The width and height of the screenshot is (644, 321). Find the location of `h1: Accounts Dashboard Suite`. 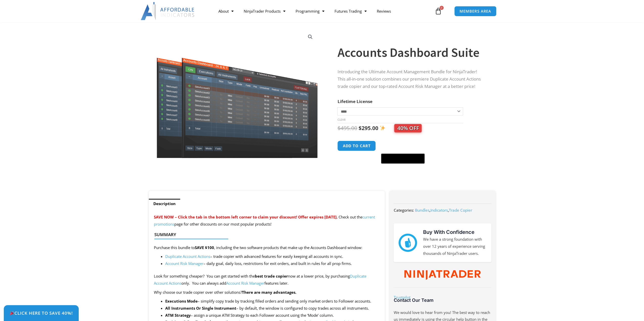

h1: Accounts Dashboard Suite is located at coordinates (411, 52).